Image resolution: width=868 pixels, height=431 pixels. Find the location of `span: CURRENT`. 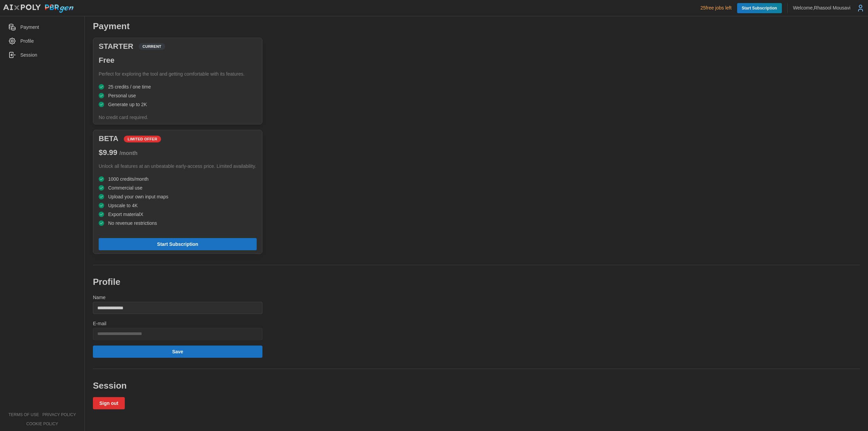

span: CURRENT is located at coordinates (152, 47).